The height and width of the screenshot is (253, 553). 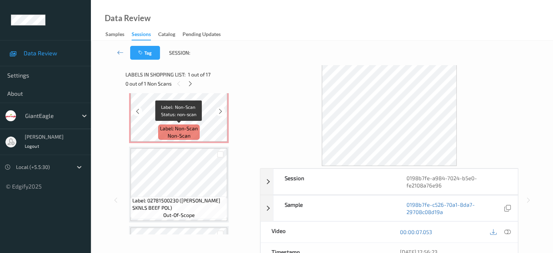 What do you see at coordinates (325, 232) in the screenshot?
I see `div: Video` at bounding box center [325, 232].